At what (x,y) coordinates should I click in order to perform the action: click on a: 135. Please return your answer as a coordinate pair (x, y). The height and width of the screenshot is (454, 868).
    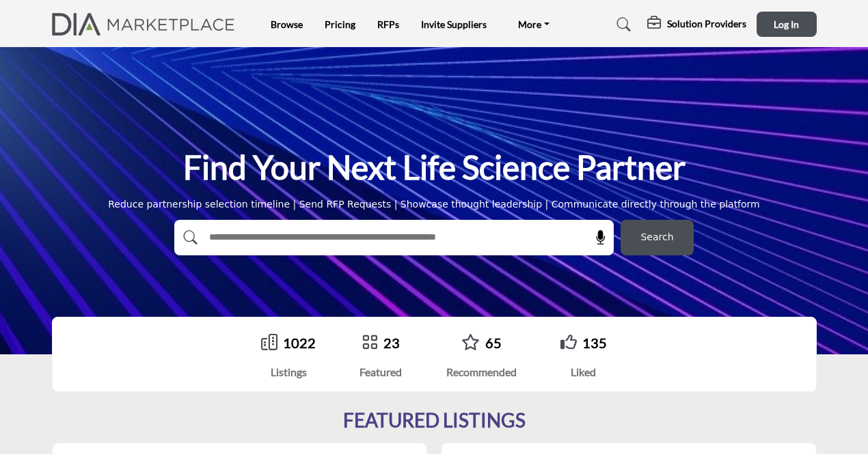
    Looking at the image, I should click on (595, 343).